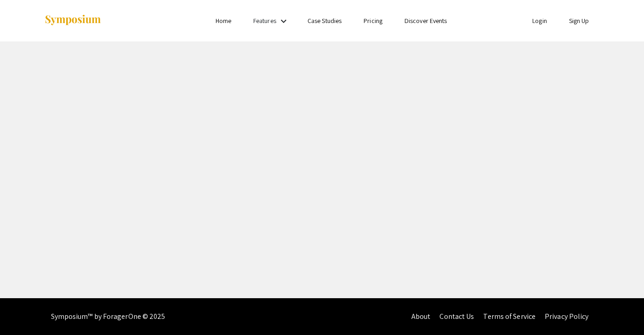 The height and width of the screenshot is (335, 644). What do you see at coordinates (540, 20) in the screenshot?
I see `a: Login` at bounding box center [540, 20].